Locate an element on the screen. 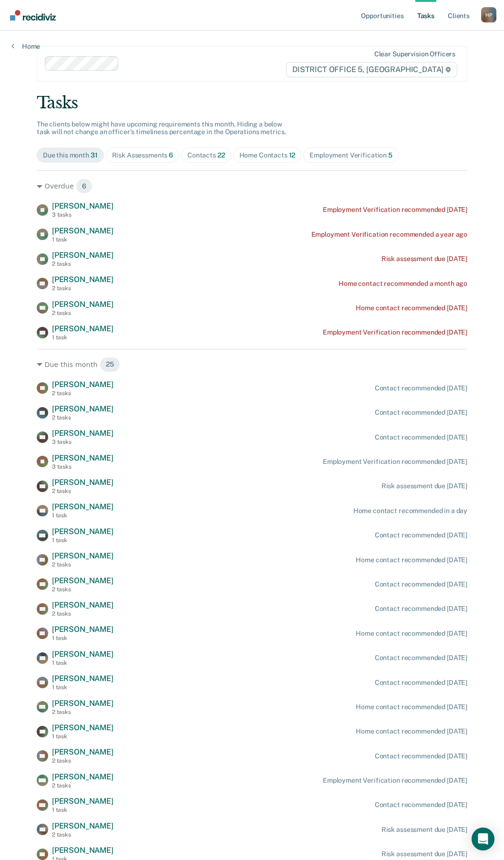  div: Employment Verification is located at coordinates (351, 155).